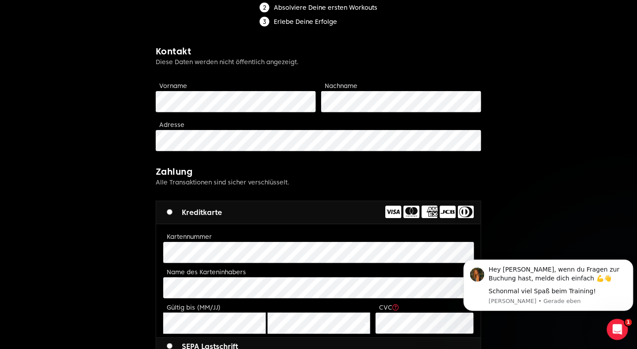 This screenshot has width=637, height=349. Describe the element at coordinates (319, 51) in the screenshot. I see `h2: Kontakt` at that location.